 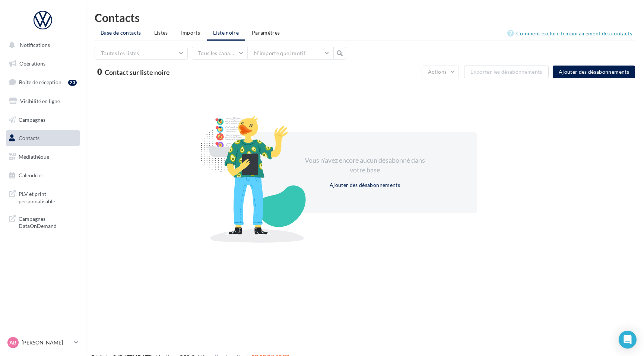 What do you see at coordinates (43, 138) in the screenshot?
I see `a: Contacts` at bounding box center [43, 138].